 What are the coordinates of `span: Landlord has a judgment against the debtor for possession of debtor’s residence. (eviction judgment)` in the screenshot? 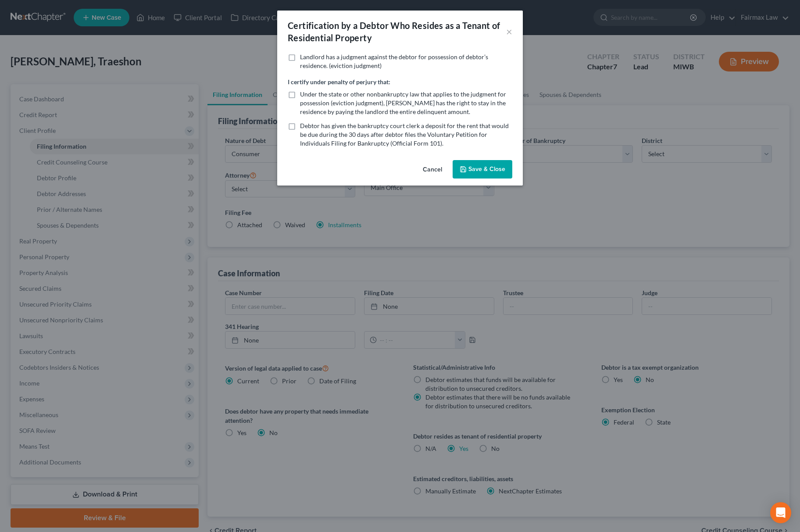 It's located at (394, 61).